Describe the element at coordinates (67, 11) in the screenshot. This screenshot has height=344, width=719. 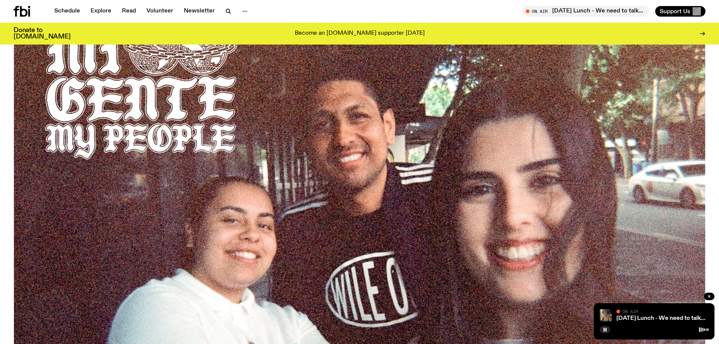
I see `a: Schedule` at that location.